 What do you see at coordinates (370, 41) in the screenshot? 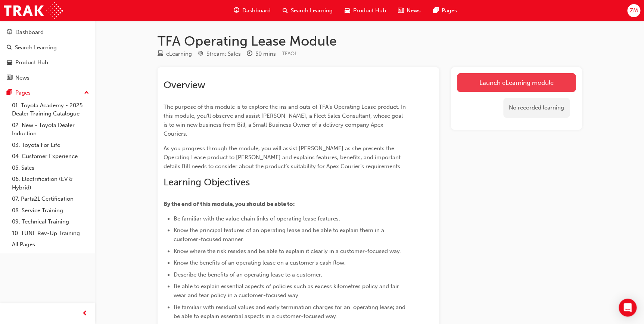
I see `h1: TFA Operating Lease Module` at bounding box center [370, 41].